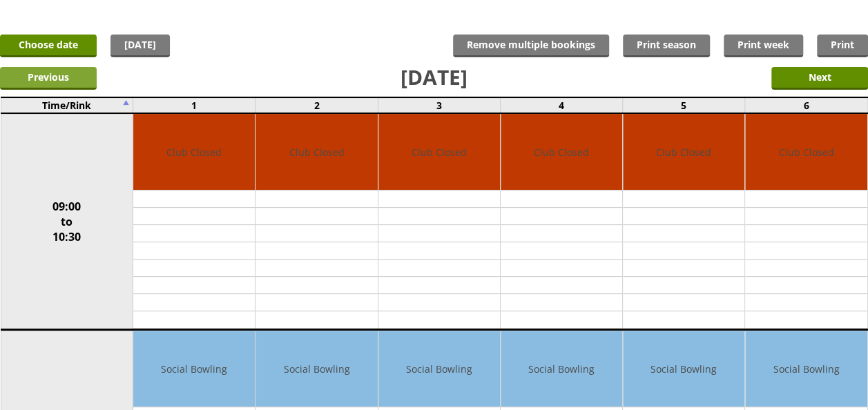 The image size is (868, 410). I want to click on td: Time/Rink, so click(67, 105).